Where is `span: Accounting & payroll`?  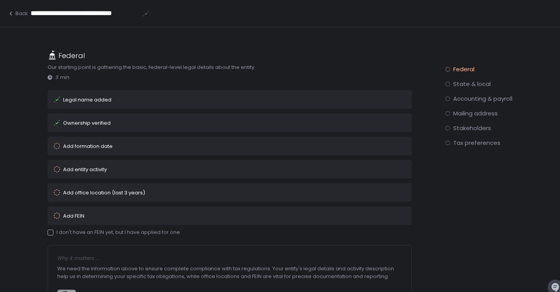 span: Accounting & payroll is located at coordinates (482, 99).